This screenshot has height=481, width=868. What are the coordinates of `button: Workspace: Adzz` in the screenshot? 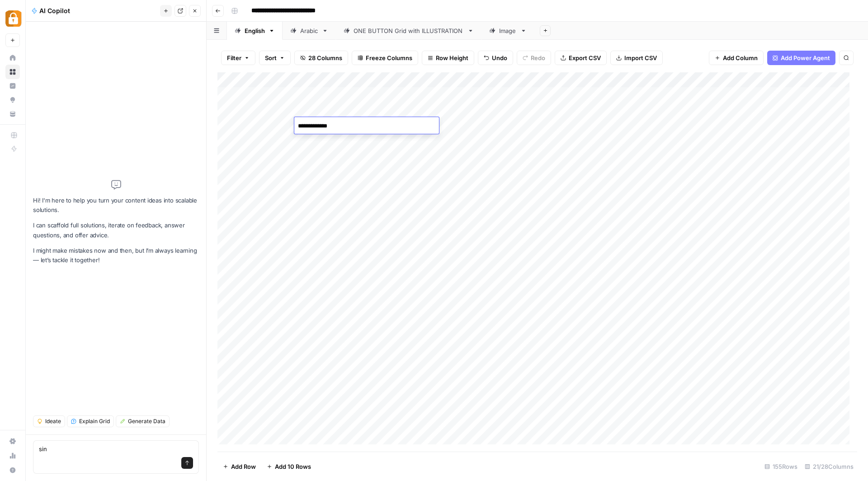 It's located at (13, 19).